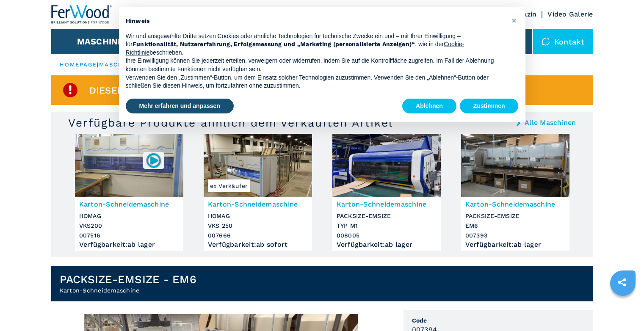 This screenshot has width=644, height=331. What do you see at coordinates (515, 166) in the screenshot?
I see `img: Karton-Schneidemaschine PACKSIZE-EMSIZE EM6` at bounding box center [515, 166].